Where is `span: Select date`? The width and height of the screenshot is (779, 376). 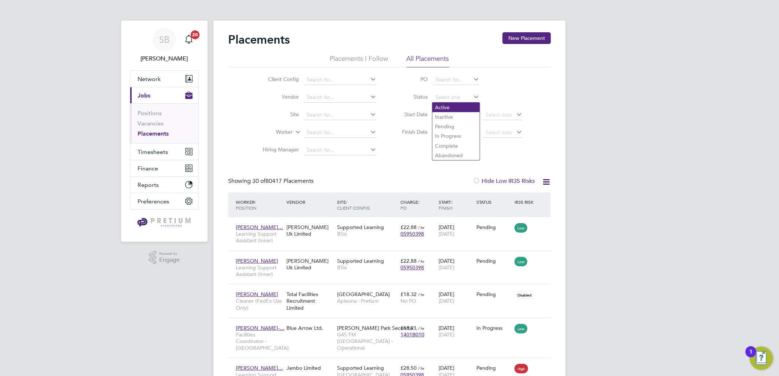
span: Select date is located at coordinates (499, 132).